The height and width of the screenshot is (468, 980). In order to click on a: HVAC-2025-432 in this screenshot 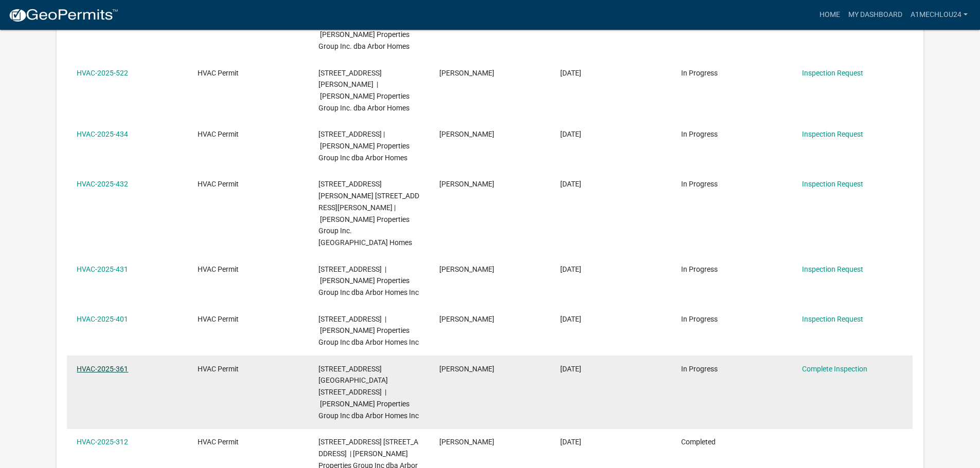, I will do `click(103, 184)`.